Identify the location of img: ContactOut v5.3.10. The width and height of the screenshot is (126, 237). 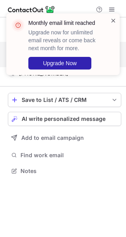
(32, 9).